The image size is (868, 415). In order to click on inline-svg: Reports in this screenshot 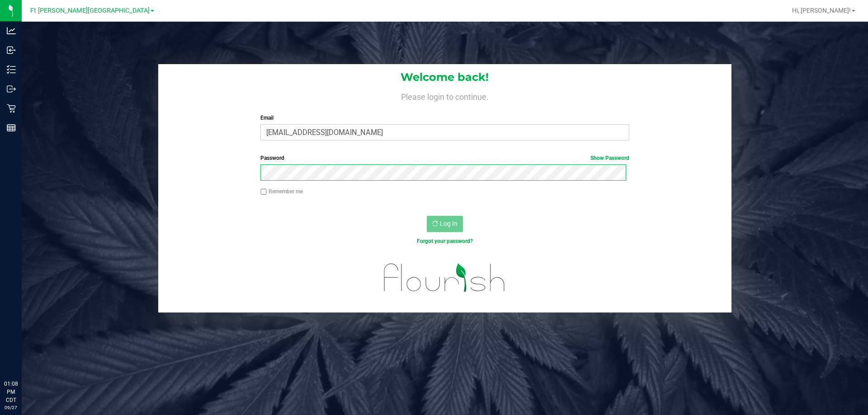, I will do `click(11, 128)`.